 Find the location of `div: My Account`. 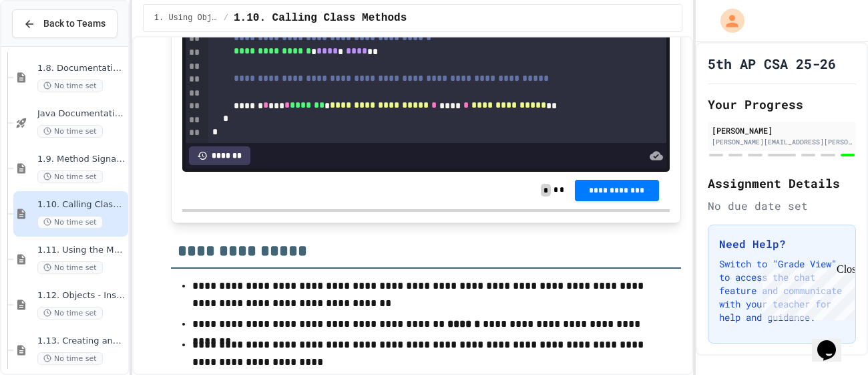

div: My Account is located at coordinates (727, 20).